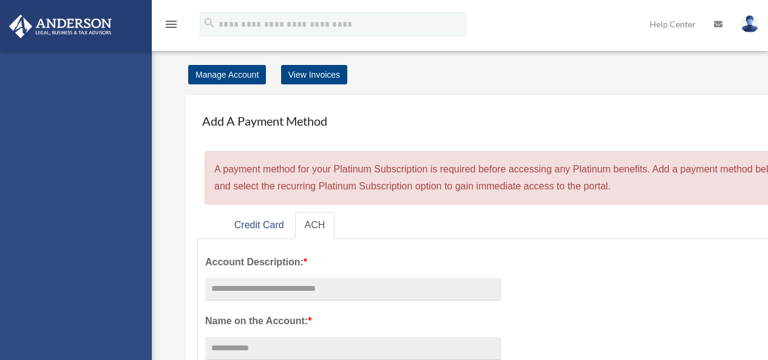 The height and width of the screenshot is (360, 768). Describe the element at coordinates (315, 225) in the screenshot. I see `a: ACH` at that location.